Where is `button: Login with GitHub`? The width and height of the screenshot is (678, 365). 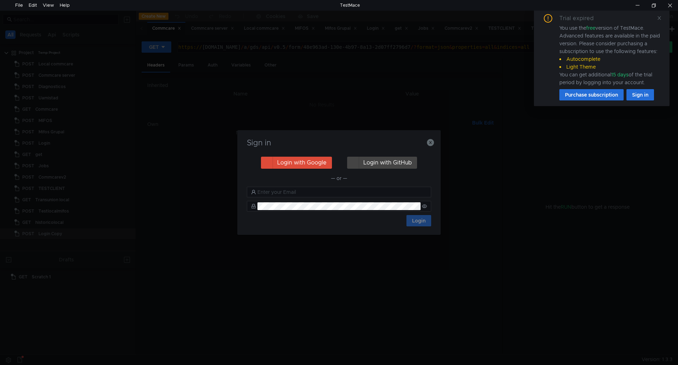
button: Login with GitHub is located at coordinates (382, 163).